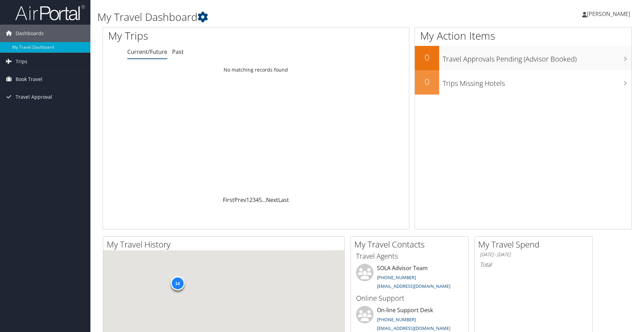 The image size is (644, 332). I want to click on li: SOLA Advisor Team, so click(410, 278).